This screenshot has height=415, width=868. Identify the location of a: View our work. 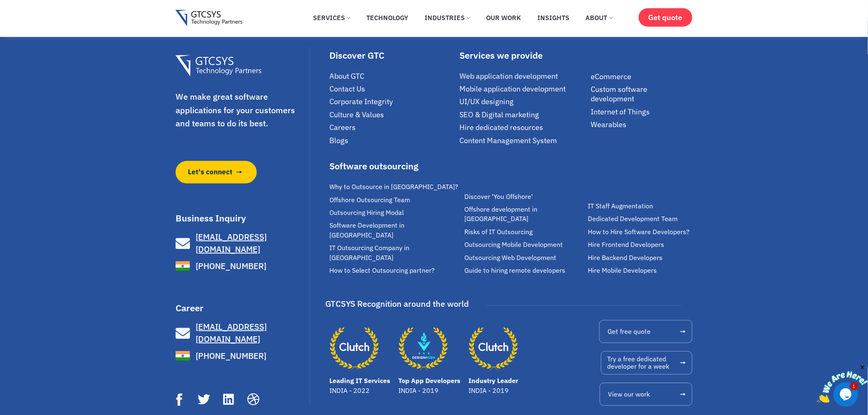
(646, 394).